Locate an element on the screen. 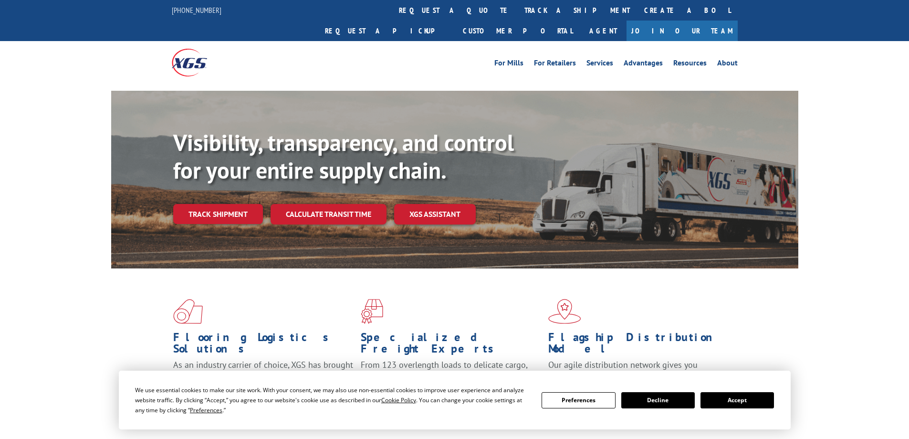  h1: Flagship Distribution Model is located at coordinates (639, 345).